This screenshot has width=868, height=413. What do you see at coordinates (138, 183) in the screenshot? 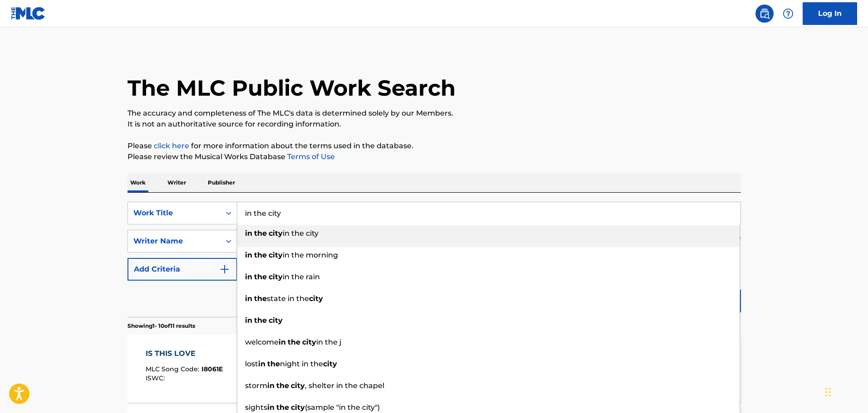
I see `p: Work` at bounding box center [138, 183].